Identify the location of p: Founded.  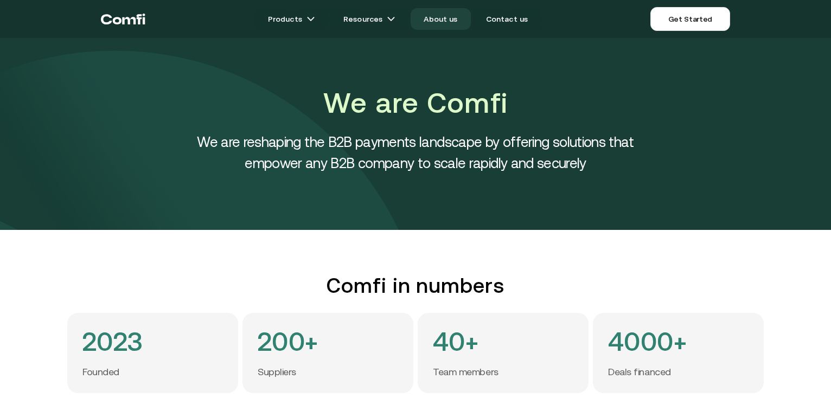
(101, 372).